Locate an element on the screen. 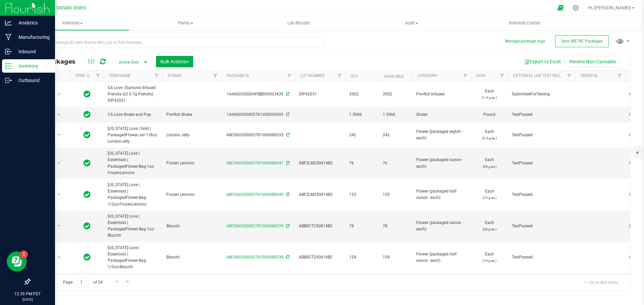 This screenshot has height=305, width=644. span: Inventory Counts is located at coordinates (525, 23).